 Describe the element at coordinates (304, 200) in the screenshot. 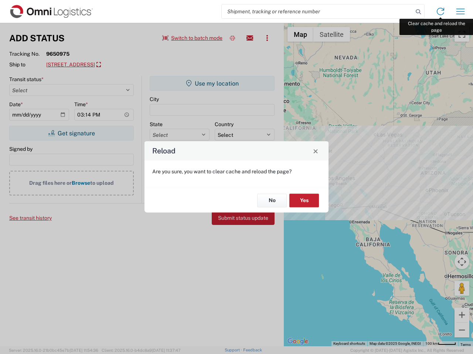

I see `button: Yes` at that location.